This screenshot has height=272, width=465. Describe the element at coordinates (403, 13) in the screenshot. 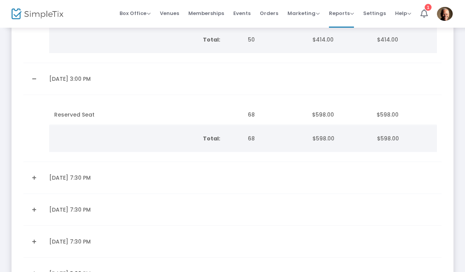

I see `span: Help` at that location.